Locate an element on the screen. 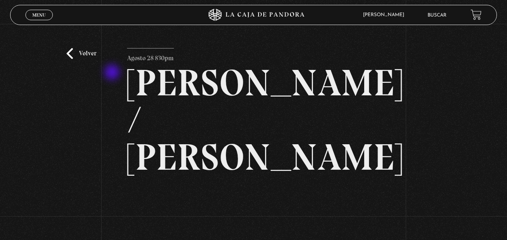  a: View your shopping cart is located at coordinates (476, 15).